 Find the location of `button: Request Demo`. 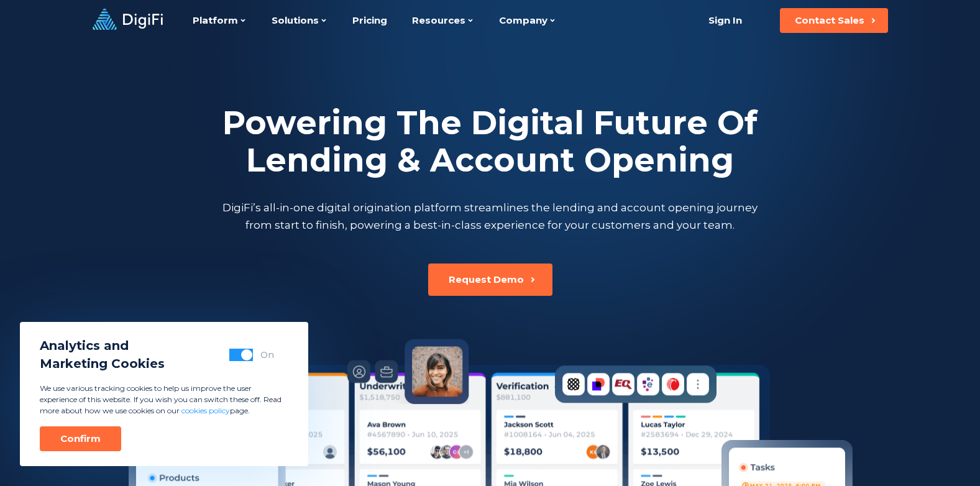

button: Request Demo is located at coordinates (490, 280).